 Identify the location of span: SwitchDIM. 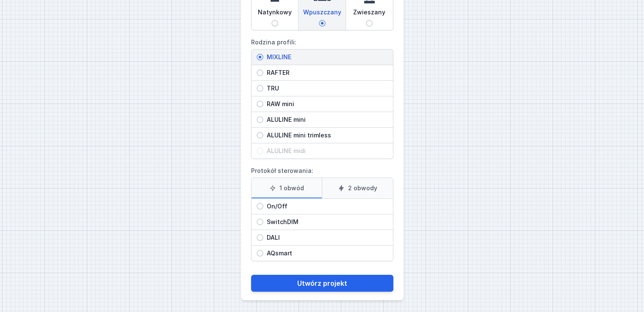
(325, 222).